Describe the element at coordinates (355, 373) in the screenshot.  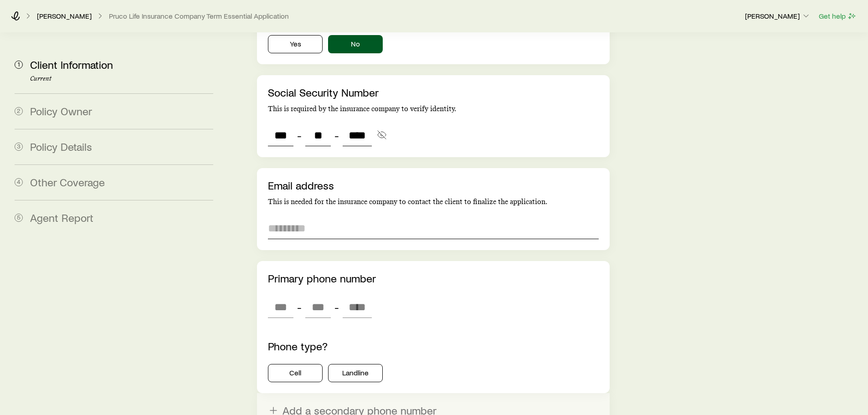
I see `button: Landline` at that location.